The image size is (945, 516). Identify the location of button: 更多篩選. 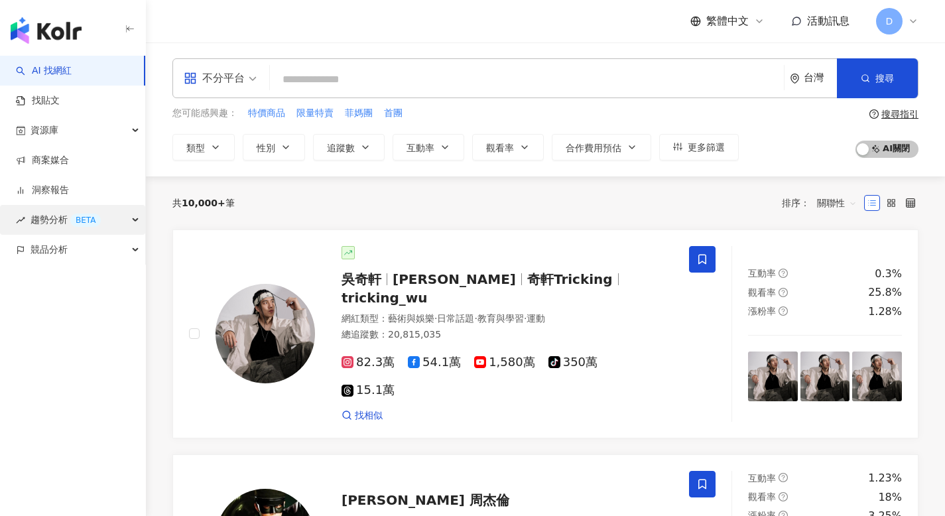
(699, 147).